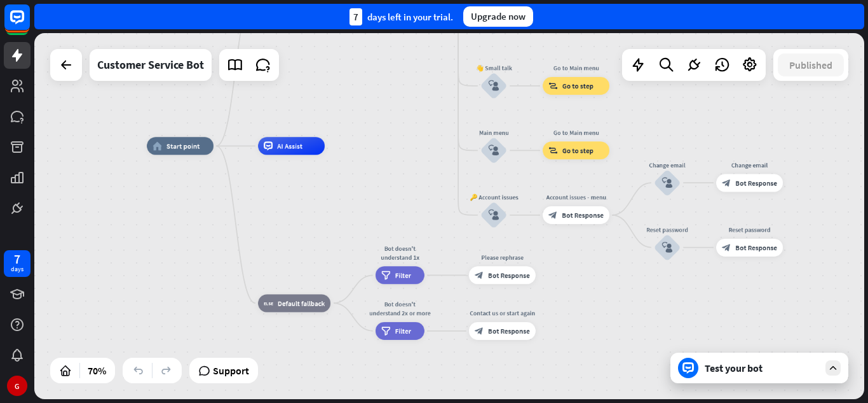  Describe the element at coordinates (811, 65) in the screenshot. I see `button: Published` at that location.